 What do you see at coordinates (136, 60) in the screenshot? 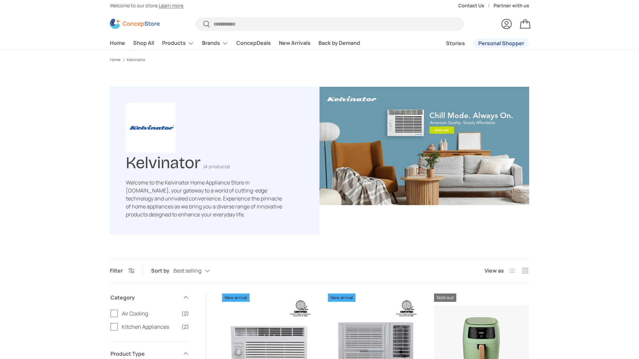
I see `a: Kelvinator` at bounding box center [136, 60].